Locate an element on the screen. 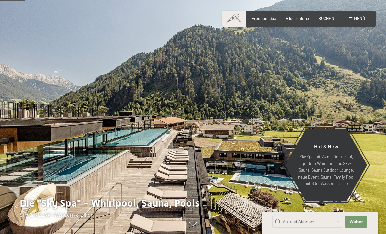  span: Schnellanfrage is located at coordinates (273, 209).